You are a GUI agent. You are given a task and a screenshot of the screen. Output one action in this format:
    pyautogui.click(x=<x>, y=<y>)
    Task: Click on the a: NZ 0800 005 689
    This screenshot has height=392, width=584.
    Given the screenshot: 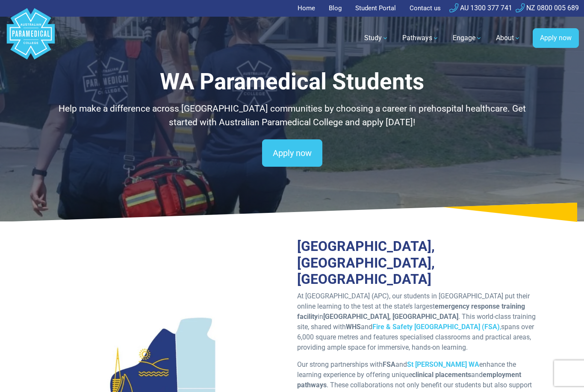 What is the action you would take?
    pyautogui.click(x=548, y=8)
    